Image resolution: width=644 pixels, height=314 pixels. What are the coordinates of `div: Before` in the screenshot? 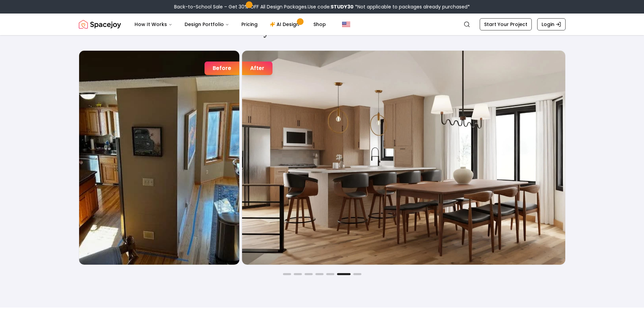 It's located at (222, 68).